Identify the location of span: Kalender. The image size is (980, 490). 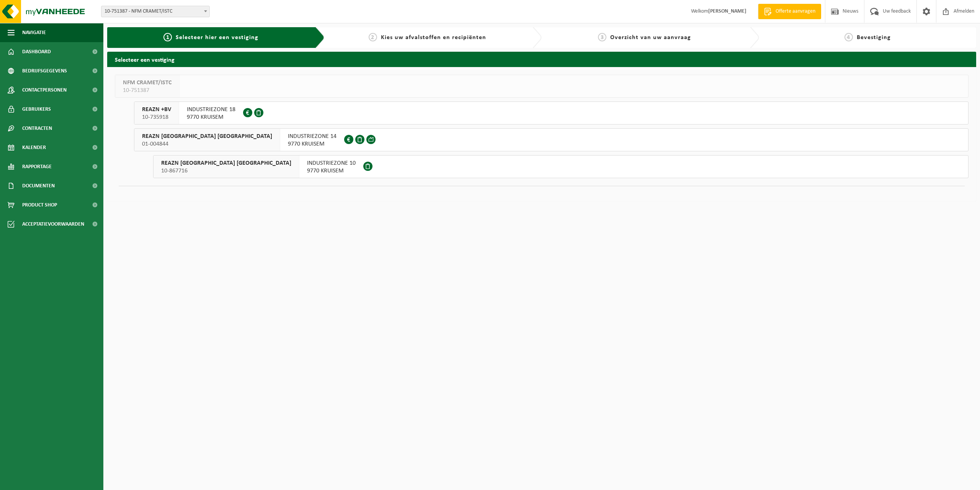
(34, 147).